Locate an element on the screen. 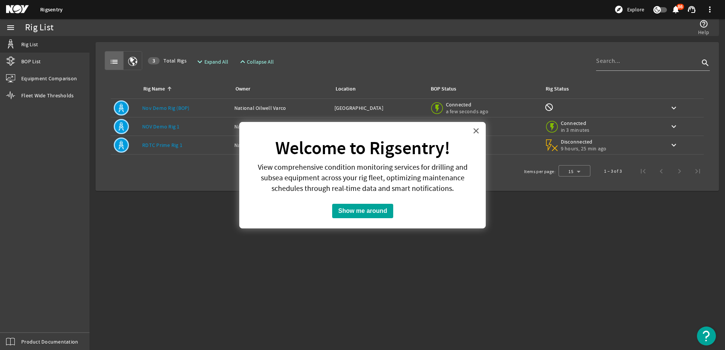  div: Rig Name is located at coordinates (154, 89).